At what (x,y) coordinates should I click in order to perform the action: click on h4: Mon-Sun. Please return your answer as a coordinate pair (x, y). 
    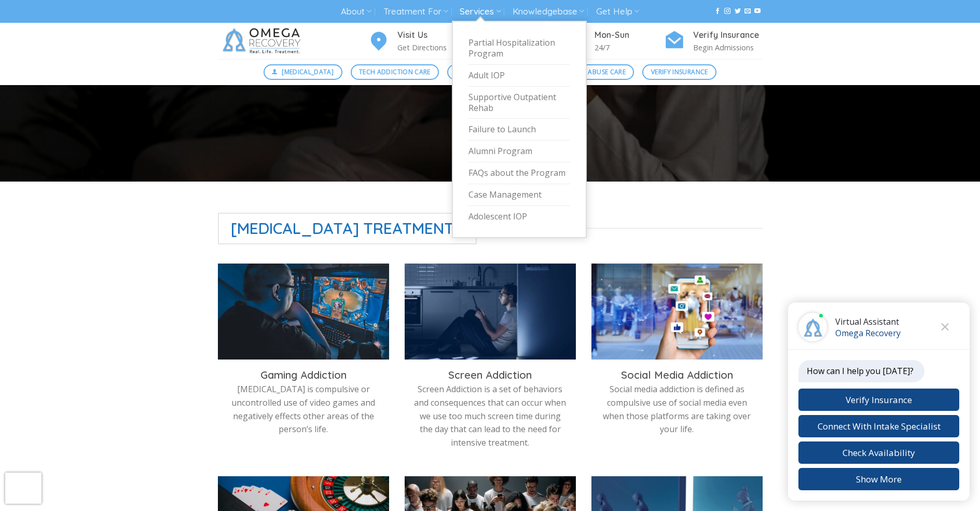
    Looking at the image, I should click on (630, 35).